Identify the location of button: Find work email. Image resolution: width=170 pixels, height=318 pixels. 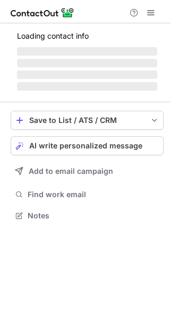
(87, 194).